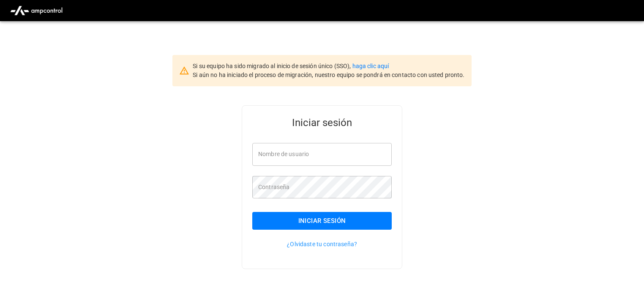 Image resolution: width=644 pixels, height=294 pixels. Describe the element at coordinates (328, 75) in the screenshot. I see `span: Si aún no ha iniciado el proceso de migración, nuestro equipo se pondrá en contacto con usted pro...` at that location.